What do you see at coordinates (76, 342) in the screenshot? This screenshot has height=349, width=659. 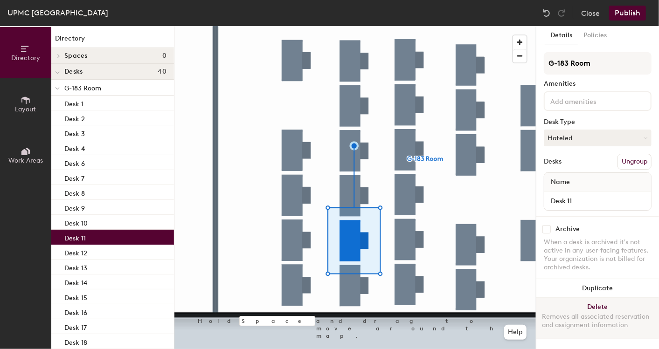 I see `p: Desk 18` at bounding box center [76, 342].